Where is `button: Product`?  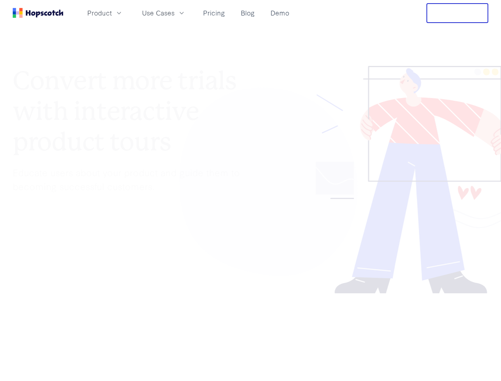 button: Product is located at coordinates (105, 13).